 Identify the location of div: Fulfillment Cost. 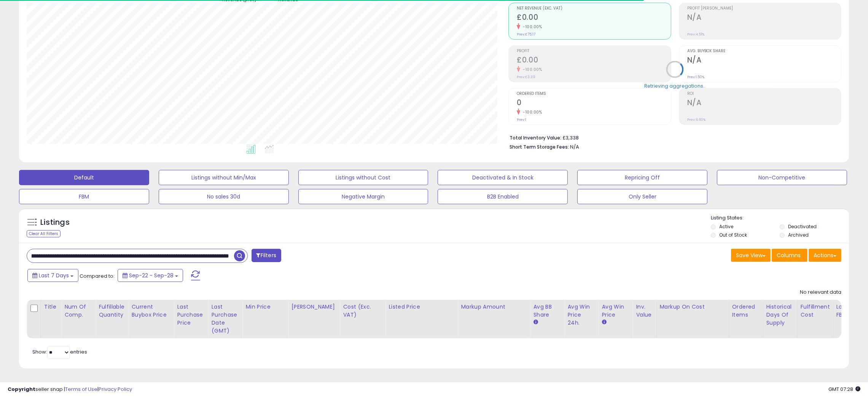
(815, 311).